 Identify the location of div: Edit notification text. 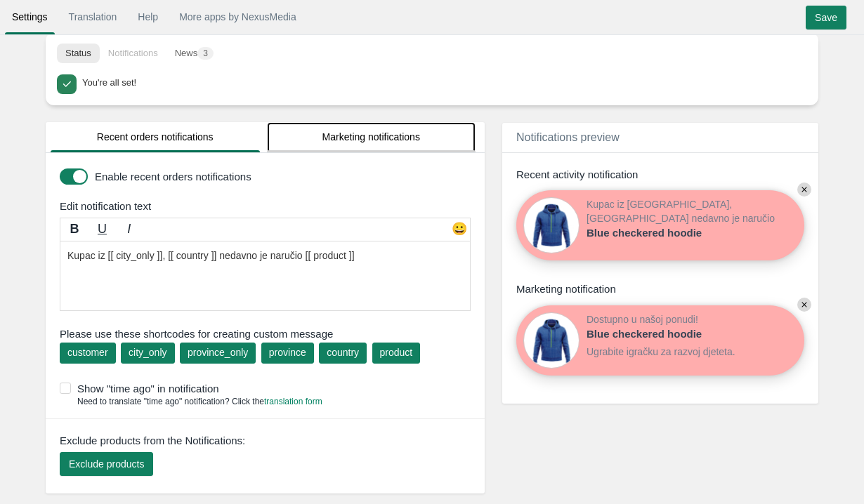
(269, 205).